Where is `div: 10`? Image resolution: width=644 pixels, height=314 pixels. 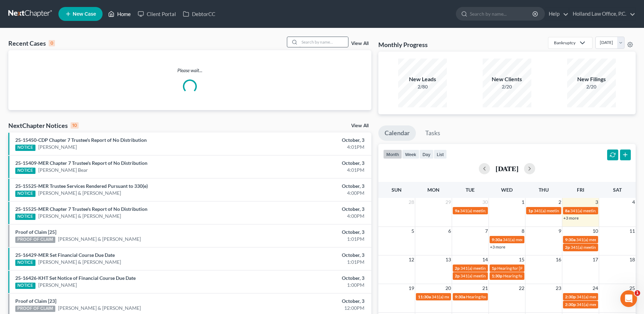
div: 10 is located at coordinates (74, 125).